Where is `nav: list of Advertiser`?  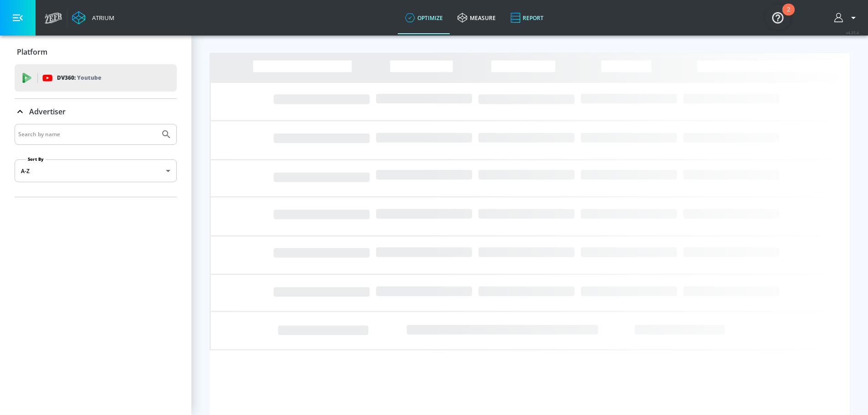 nav: list of Advertiser is located at coordinates (96, 193).